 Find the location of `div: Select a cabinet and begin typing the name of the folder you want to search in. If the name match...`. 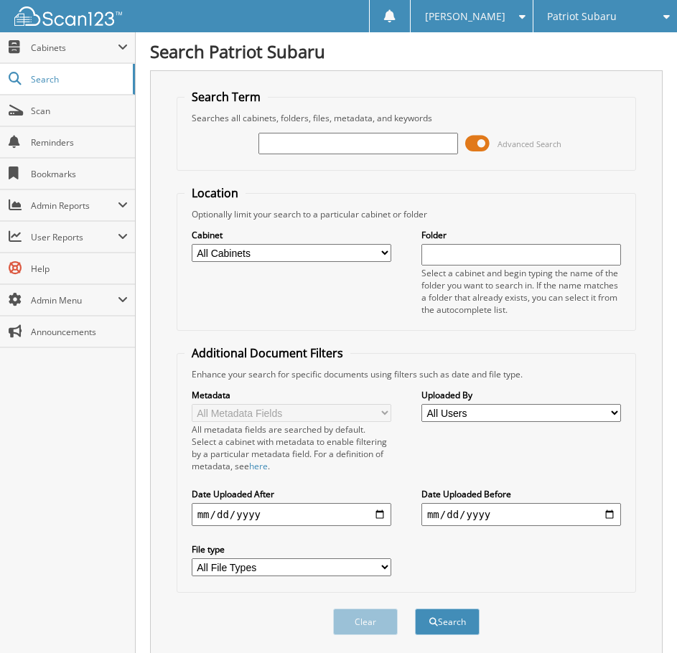

div: Select a cabinet and begin typing the name of the folder you want to search in. If the name match... is located at coordinates (521, 292).